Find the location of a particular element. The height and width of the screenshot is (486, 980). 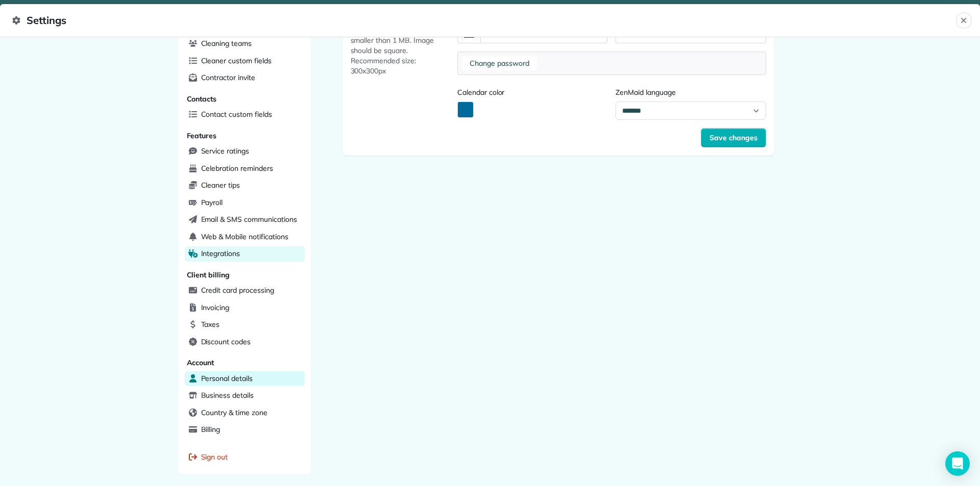

a: Cleaner tips is located at coordinates (245, 186).